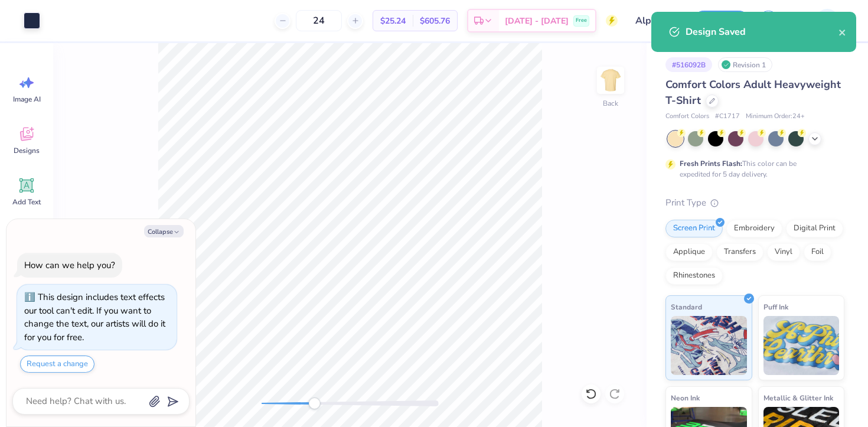  I want to click on span: Metallic & Glitter Ink, so click(799, 397).